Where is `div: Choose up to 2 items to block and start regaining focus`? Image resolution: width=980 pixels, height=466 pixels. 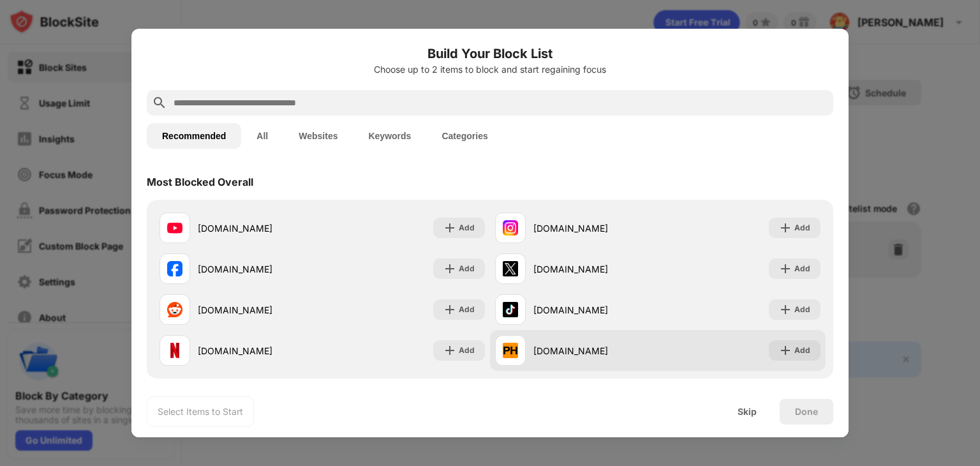 div: Choose up to 2 items to block and start regaining focus is located at coordinates (490, 70).